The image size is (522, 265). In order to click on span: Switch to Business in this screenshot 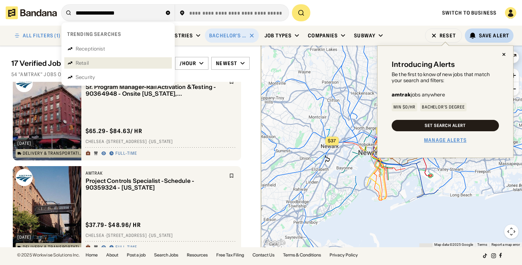, I will do `click(469, 13)`.